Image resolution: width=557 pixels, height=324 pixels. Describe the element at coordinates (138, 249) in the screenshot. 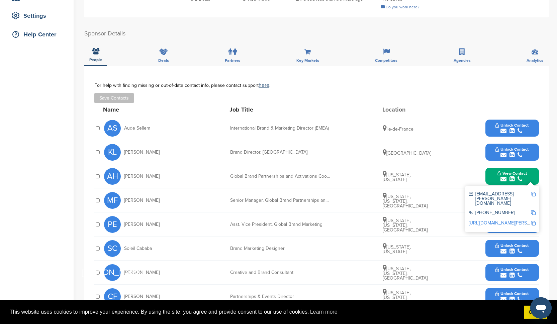

I see `span: Soleil Cababa` at that location.